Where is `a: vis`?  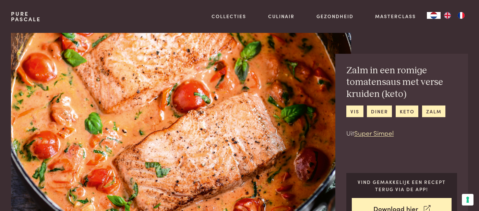
a: vis is located at coordinates (354, 111).